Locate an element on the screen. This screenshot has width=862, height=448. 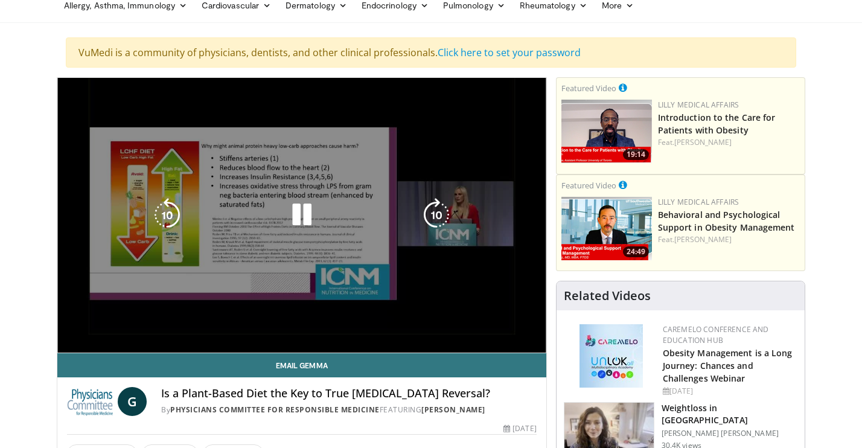
span: 24:49 is located at coordinates (636, 252).